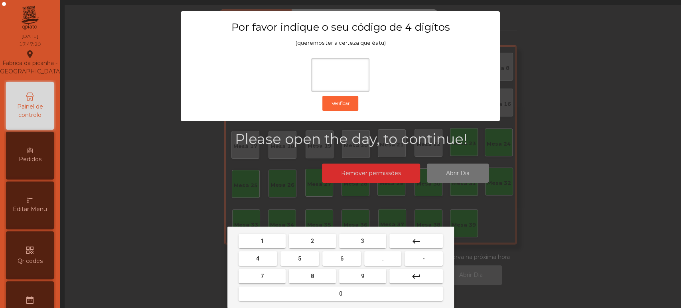 The height and width of the screenshot is (308, 681). Describe the element at coordinates (312, 276) in the screenshot. I see `span: 8` at that location.